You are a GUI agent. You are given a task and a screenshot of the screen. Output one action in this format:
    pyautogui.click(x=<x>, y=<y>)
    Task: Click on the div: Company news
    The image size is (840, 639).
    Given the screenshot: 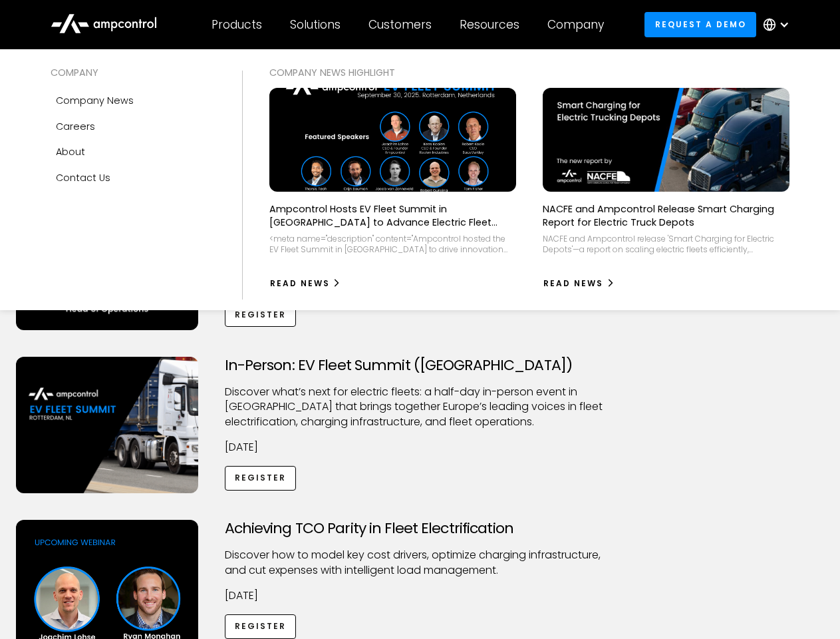 What is the action you would take?
    pyautogui.click(x=94, y=101)
    